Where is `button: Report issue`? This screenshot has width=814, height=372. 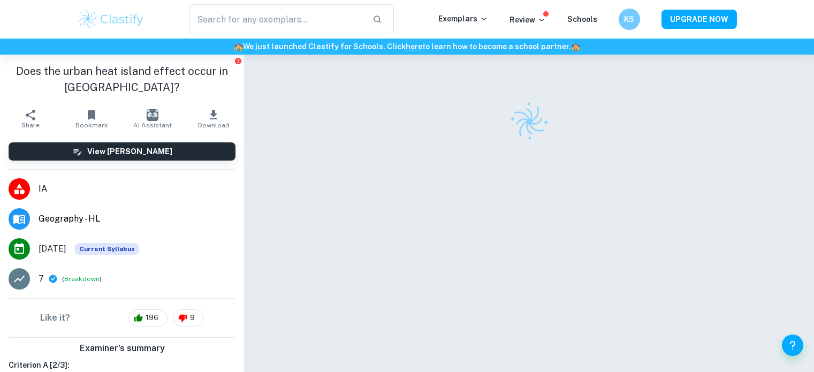
button: Report issue is located at coordinates (238, 61).